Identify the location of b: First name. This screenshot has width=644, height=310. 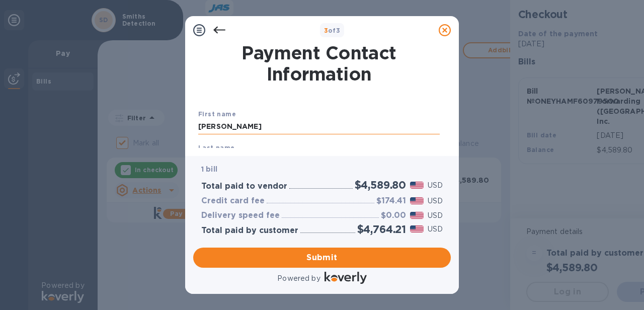
(217, 114).